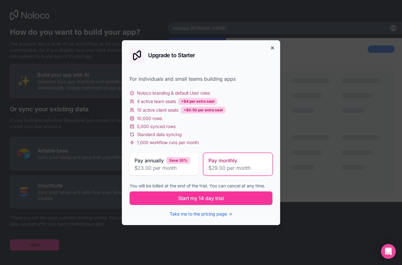 This screenshot has height=265, width=402. I want to click on button: Start my 14 day trial, so click(201, 198).